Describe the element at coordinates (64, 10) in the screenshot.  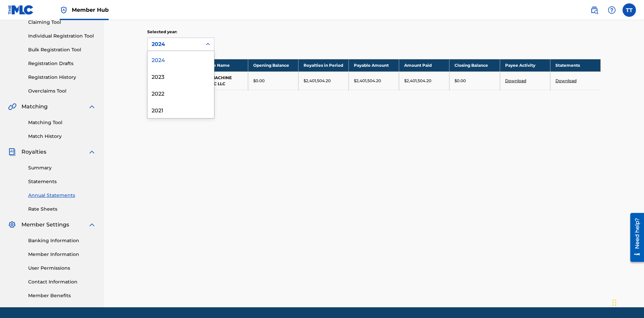
I see `img: Top Rightsholder` at that location.